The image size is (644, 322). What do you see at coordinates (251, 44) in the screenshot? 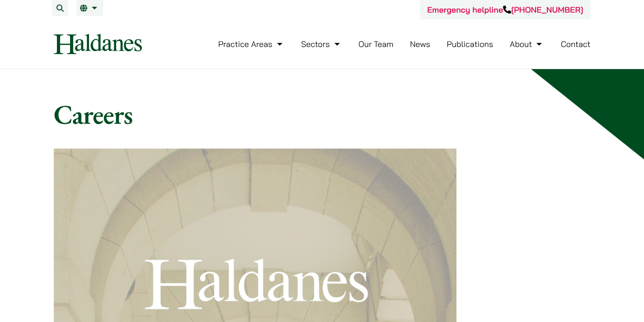
I see `a: Practice Areas` at bounding box center [251, 44].